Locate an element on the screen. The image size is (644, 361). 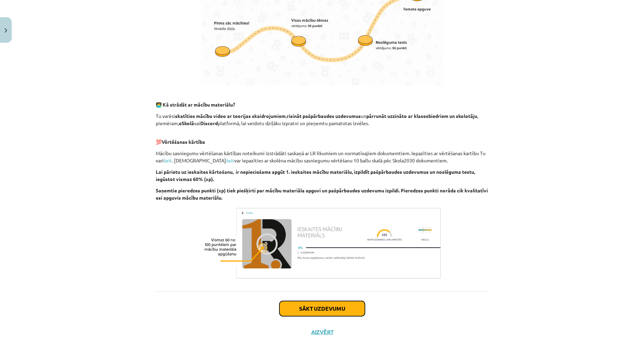
b: Lai pārietu uz ieskaites kārtošanu, ir nepieciešams apgūt 1. ieskaites mācību materiālu, izpildīt... is located at coordinates (315, 175).